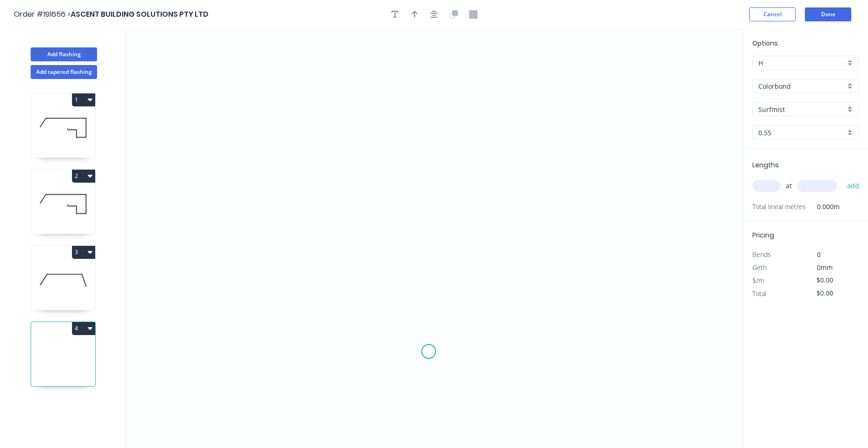 The width and height of the screenshot is (868, 448). What do you see at coordinates (828, 15) in the screenshot?
I see `button: Done` at bounding box center [828, 15].